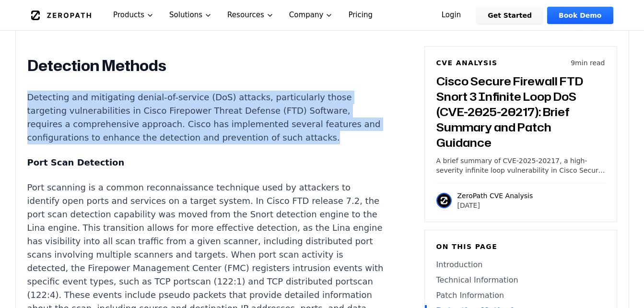 The width and height of the screenshot is (644, 308). Describe the element at coordinates (444, 201) in the screenshot. I see `img: ZeroPath CVE Analysis` at that location.